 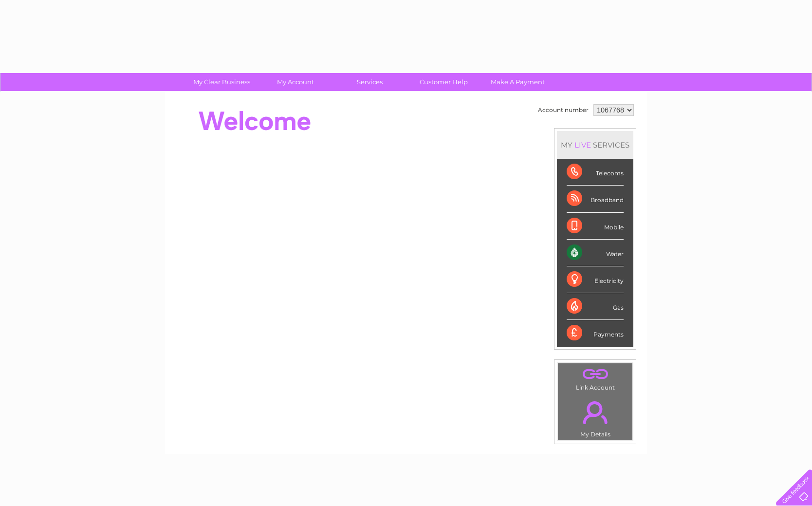 I want to click on div: Electricity, so click(x=595, y=280).